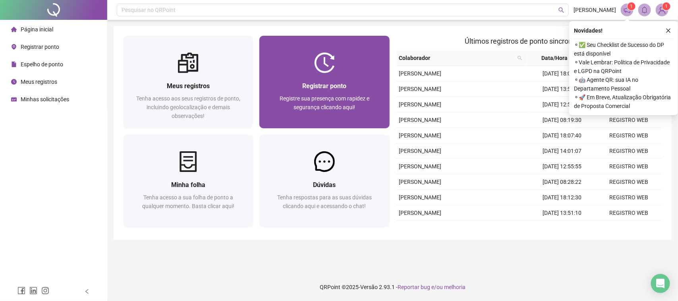 The image size is (678, 301). What do you see at coordinates (457, 58) in the screenshot?
I see `span: Colaborador` at bounding box center [457, 58].